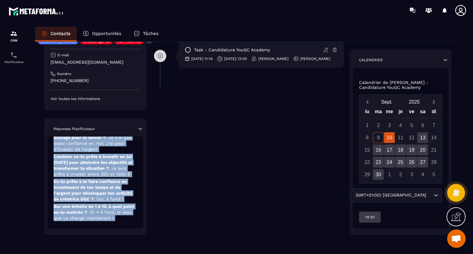  I want to click on div: 8, so click(367, 138).